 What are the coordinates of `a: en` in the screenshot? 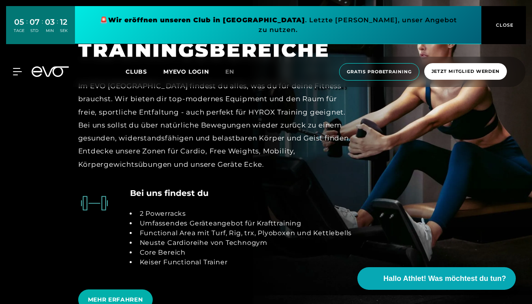 It's located at (234, 72).